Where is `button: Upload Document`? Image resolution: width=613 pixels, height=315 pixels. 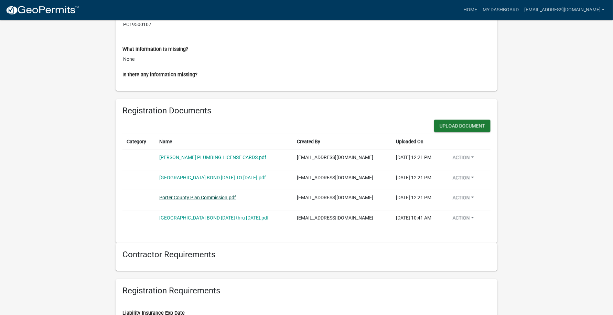
button: Upload Document is located at coordinates (462, 126).